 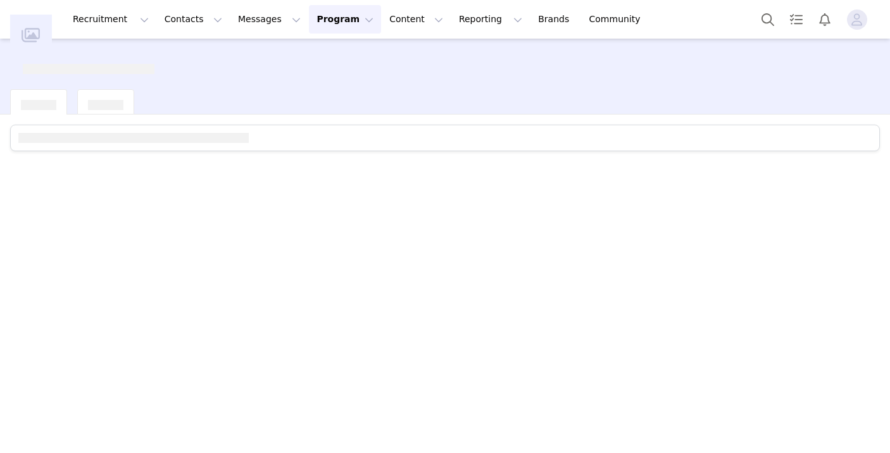 What do you see at coordinates (824, 19) in the screenshot?
I see `button: Notifications` at bounding box center [824, 19].